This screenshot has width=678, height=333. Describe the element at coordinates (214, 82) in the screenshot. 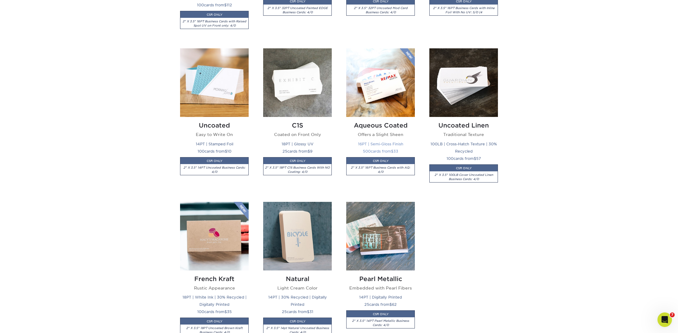

I see `img: Uncoated Business Cards` at that location.